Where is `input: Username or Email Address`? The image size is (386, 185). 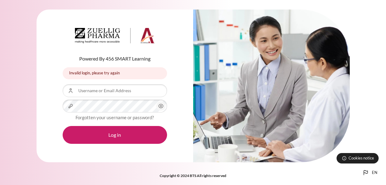 input: Username or Email Address is located at coordinates (115, 91).